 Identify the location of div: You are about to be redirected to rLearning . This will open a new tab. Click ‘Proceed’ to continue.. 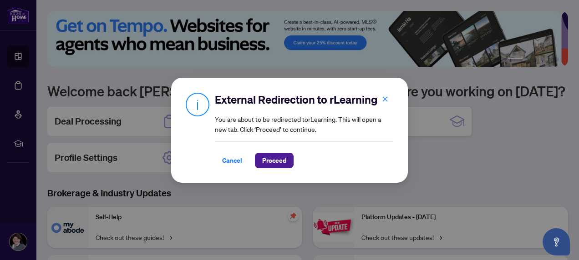
(304, 130).